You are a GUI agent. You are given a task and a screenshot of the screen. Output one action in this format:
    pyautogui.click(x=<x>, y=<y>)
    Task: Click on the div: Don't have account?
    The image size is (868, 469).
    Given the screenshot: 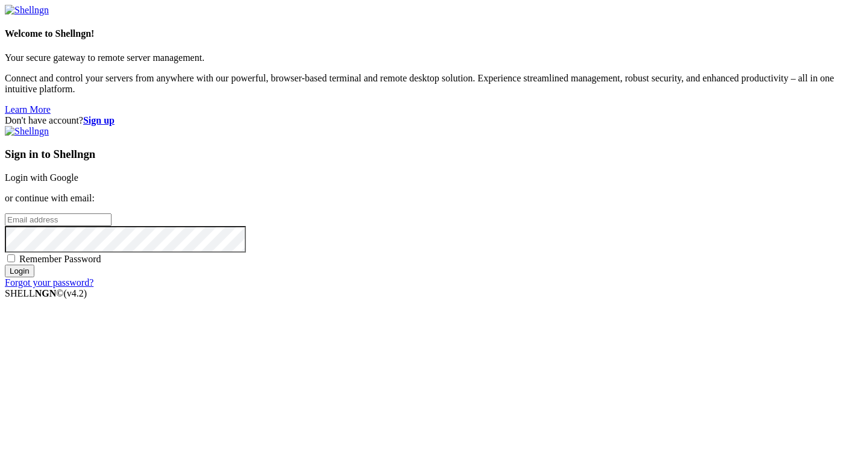 What is the action you would take?
    pyautogui.click(x=434, y=120)
    